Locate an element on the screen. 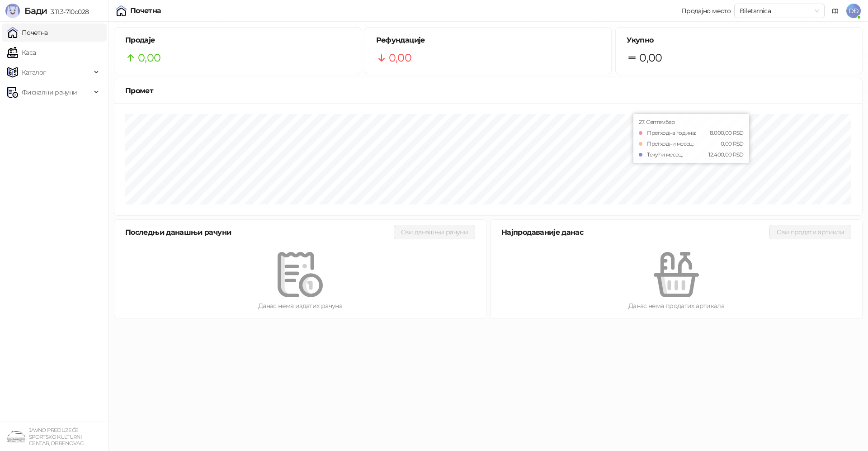 The width and height of the screenshot is (868, 451). img: Logo is located at coordinates (13, 11).